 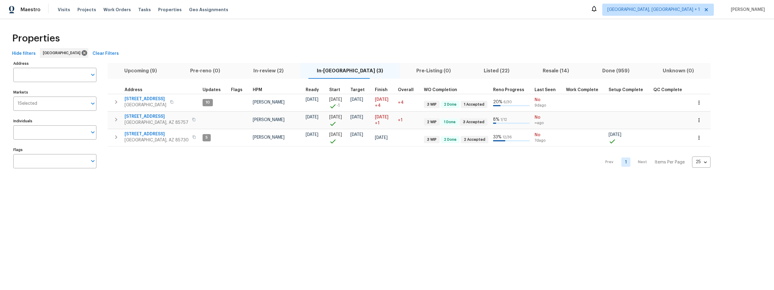 I want to click on span: 2 WIP, so click(x=432, y=122).